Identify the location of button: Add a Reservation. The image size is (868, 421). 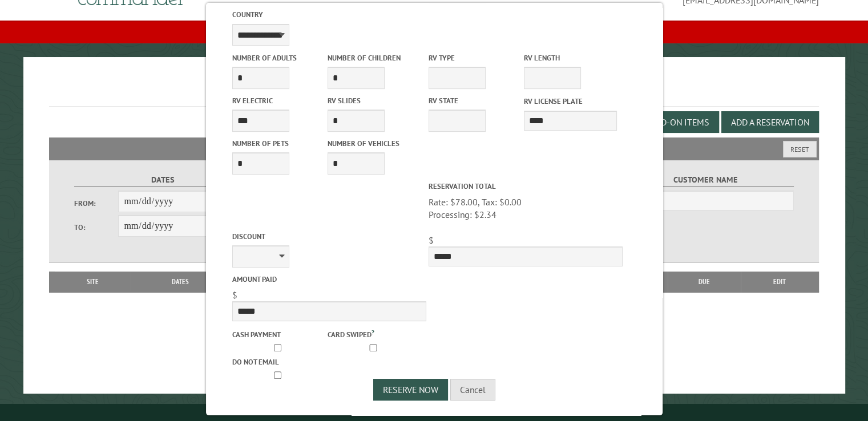
(770, 122).